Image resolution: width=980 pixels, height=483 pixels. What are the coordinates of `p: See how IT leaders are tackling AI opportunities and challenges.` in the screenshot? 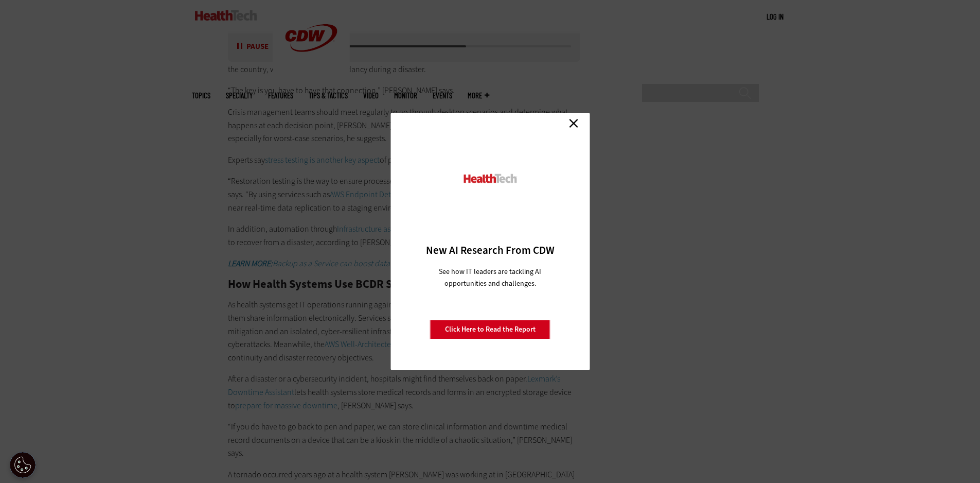 It's located at (490, 277).